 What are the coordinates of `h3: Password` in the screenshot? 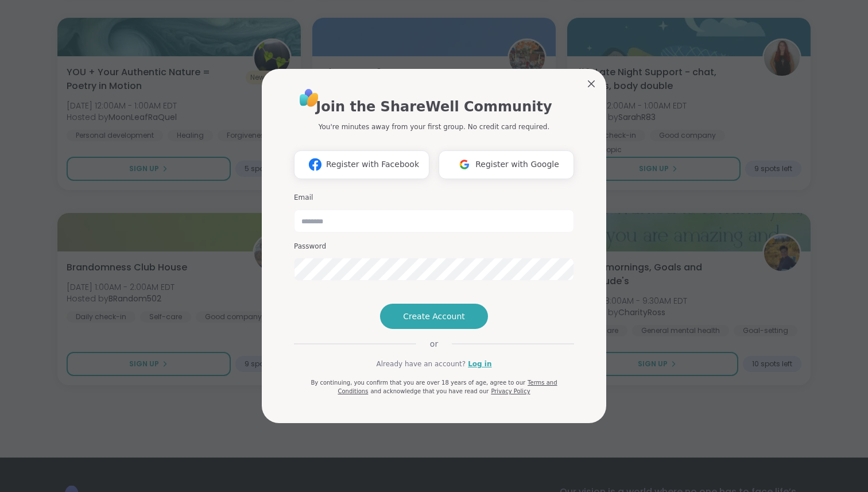 It's located at (434, 246).